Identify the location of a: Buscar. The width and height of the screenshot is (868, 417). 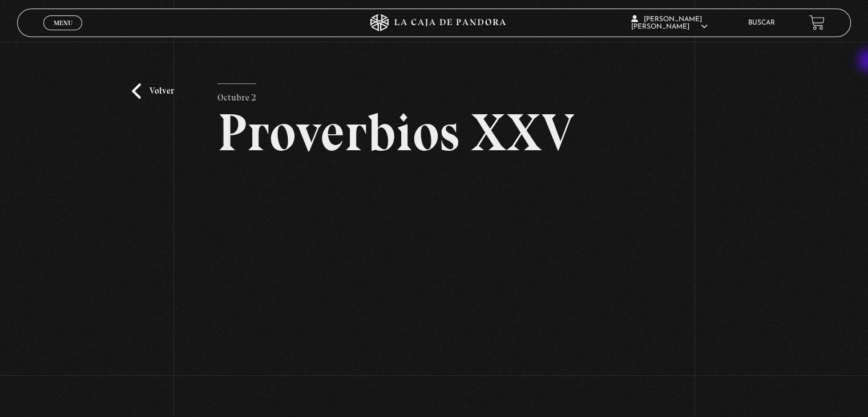
(761, 23).